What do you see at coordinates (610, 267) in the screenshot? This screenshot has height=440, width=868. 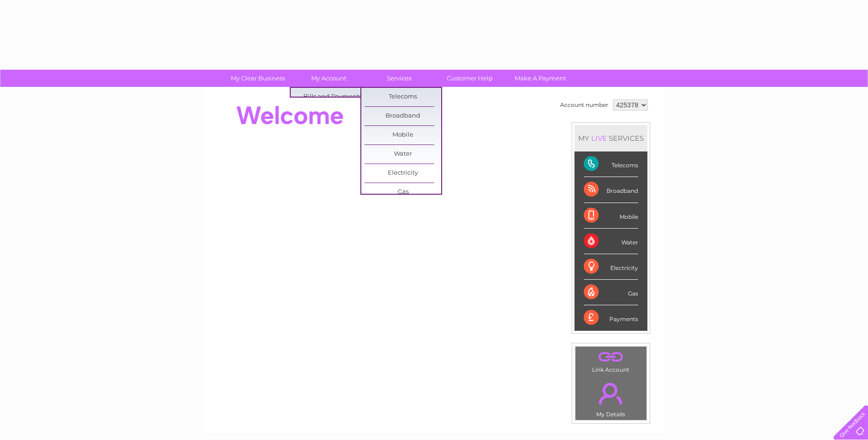 I see `div: Electricity` at bounding box center [610, 267].